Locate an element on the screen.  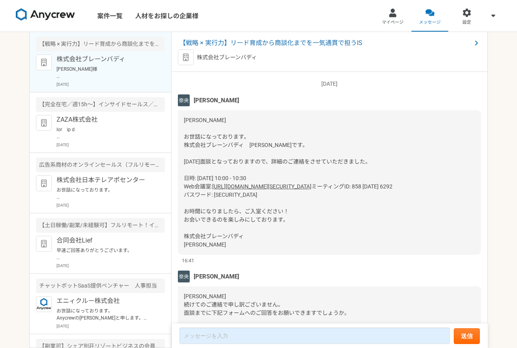
div: チャットボットSaaS提供ベンチャー 人事担当 is located at coordinates (100, 286).